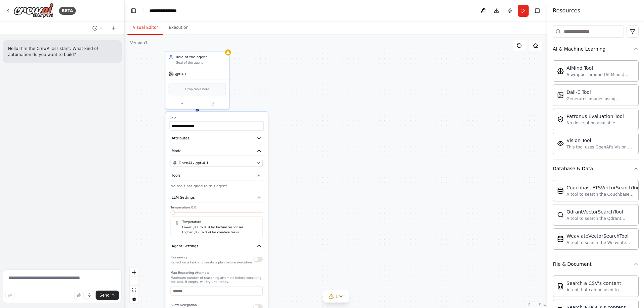  What do you see at coordinates (211, 263) in the screenshot?
I see `p: Reflect on a task and create a plan before execution` at bounding box center [211, 263].